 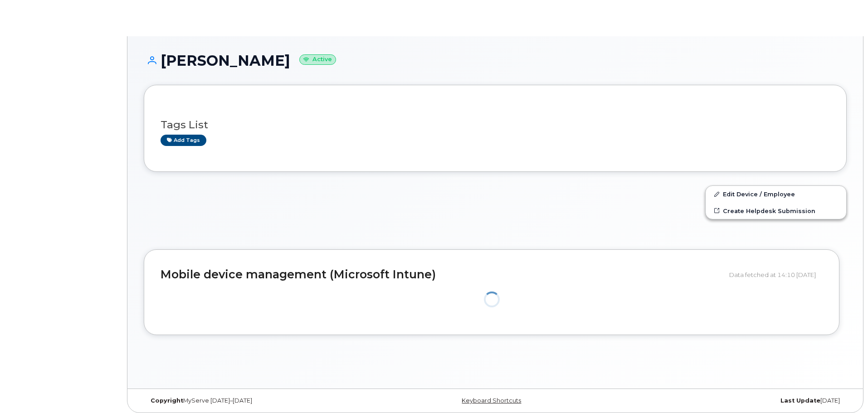 I want to click on a: Add tags, so click(x=183, y=140).